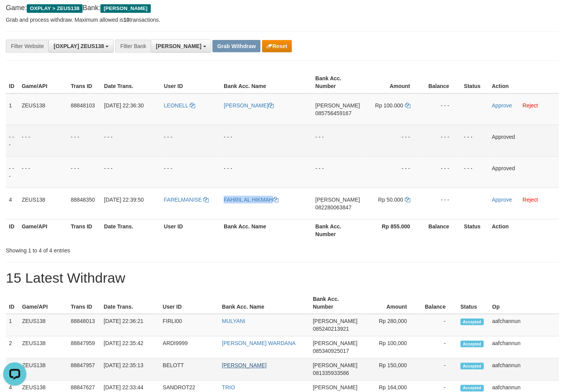 This screenshot has width=565, height=392. Describe the element at coordinates (524, 82) in the screenshot. I see `th: Action` at that location.